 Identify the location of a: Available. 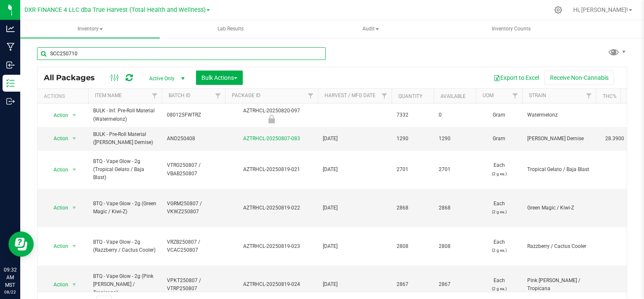
(453, 96).